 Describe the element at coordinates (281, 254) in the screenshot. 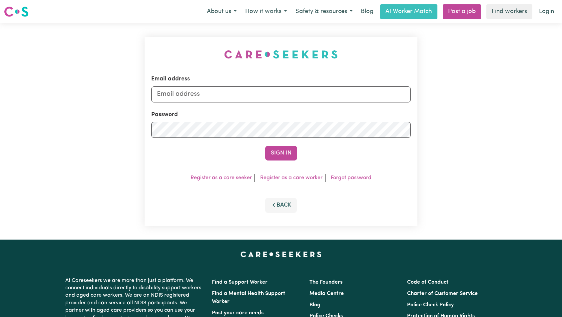

I see `a: Careseekers home page` at that location.